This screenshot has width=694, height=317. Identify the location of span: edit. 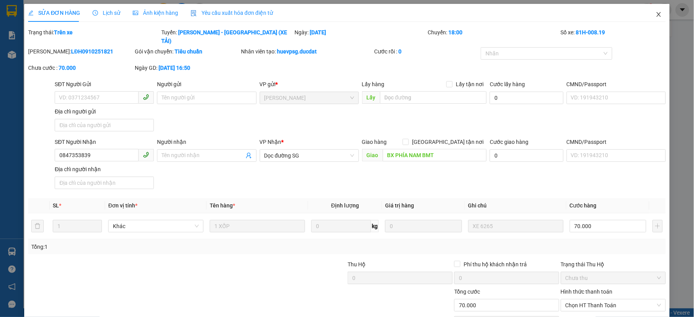
(31, 13).